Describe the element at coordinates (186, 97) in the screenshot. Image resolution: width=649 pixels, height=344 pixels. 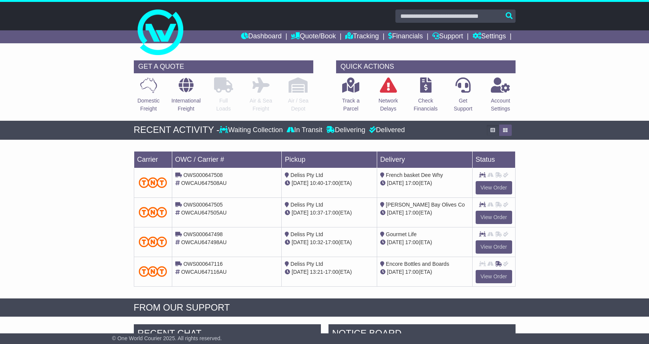
I see `a: InternationalFreight` at that location.